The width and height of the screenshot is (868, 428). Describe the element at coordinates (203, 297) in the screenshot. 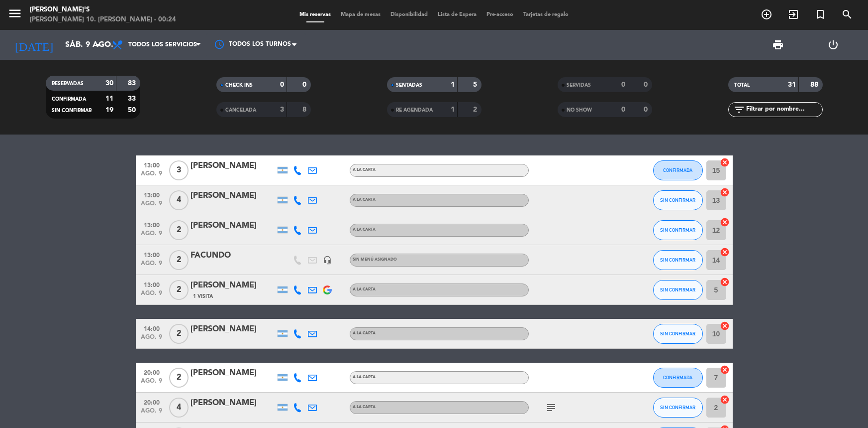

I see `span: 1 Visita` at that location.